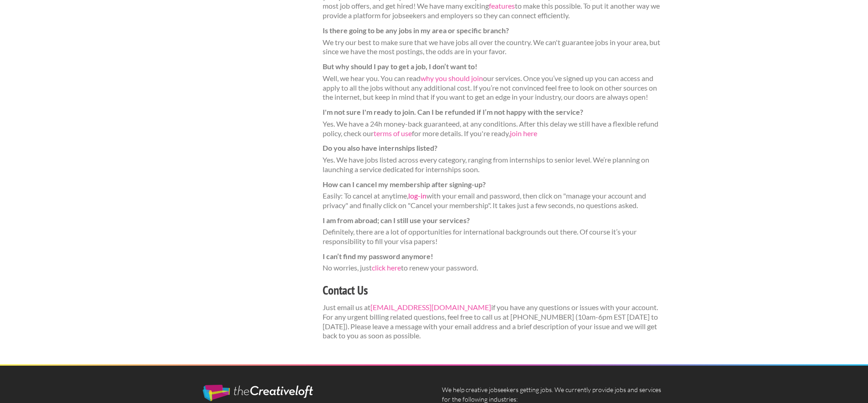 The width and height of the screenshot is (868, 403). Describe the element at coordinates (451, 78) in the screenshot. I see `a: why you should join` at that location.